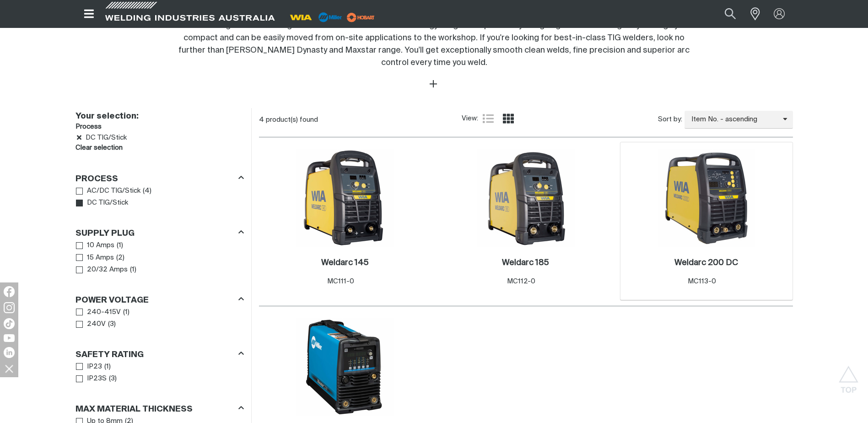 This screenshot has height=423, width=868. What do you see at coordinates (95, 366) in the screenshot?
I see `span: IP23` at bounding box center [95, 366].